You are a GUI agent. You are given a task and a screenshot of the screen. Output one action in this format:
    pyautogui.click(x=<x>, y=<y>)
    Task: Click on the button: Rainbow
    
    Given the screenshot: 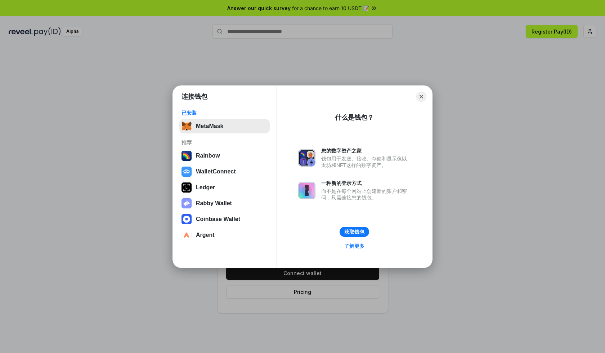 What is the action you would take?
    pyautogui.click(x=224, y=156)
    